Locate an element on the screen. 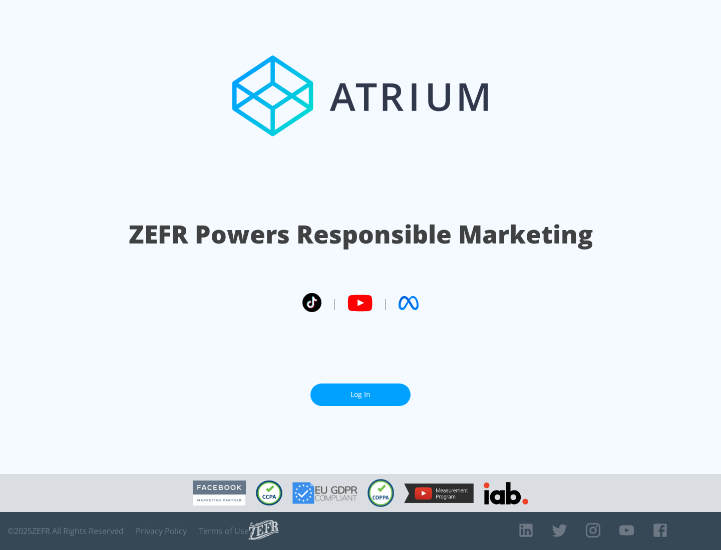 The height and width of the screenshot is (550, 721). img: YouTube Measurement Program is located at coordinates (438, 493).